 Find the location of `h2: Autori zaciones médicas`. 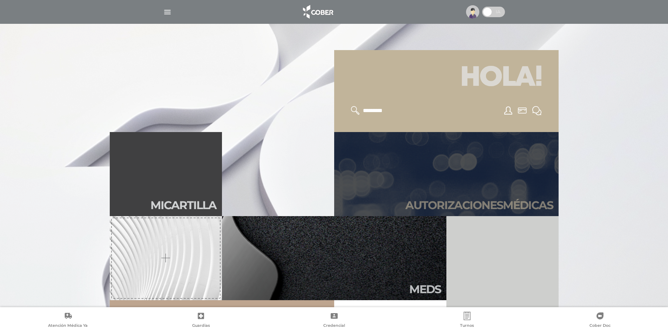

h2: Autori zaciones médicas is located at coordinates (479, 205).